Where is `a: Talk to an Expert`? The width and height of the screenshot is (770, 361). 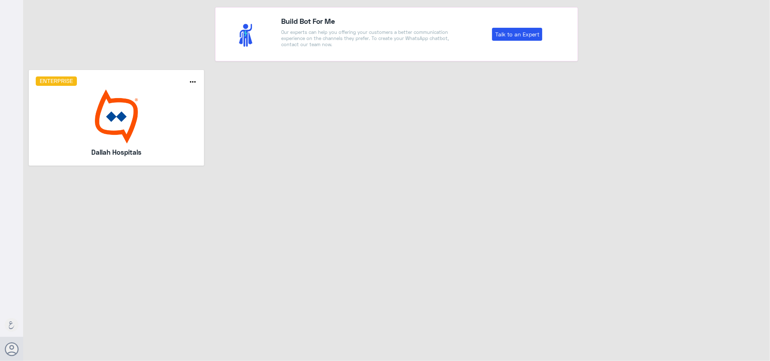 a: Talk to an Expert is located at coordinates (517, 34).